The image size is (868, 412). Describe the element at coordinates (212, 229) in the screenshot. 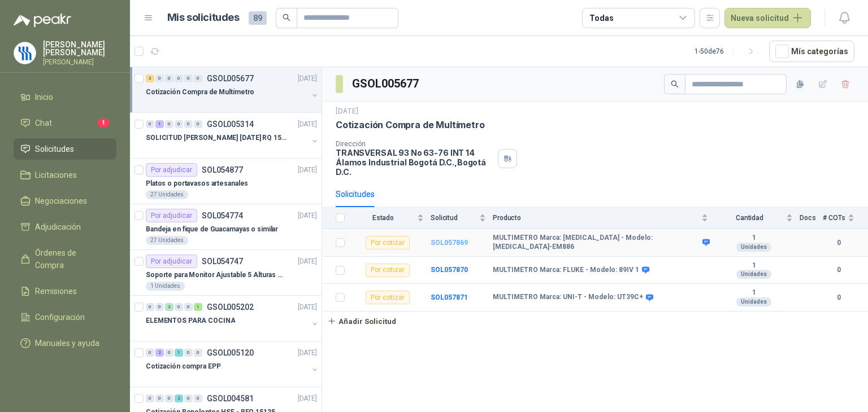

I see `p: Bandeja en fique de Guacamayas o similar` at that location.